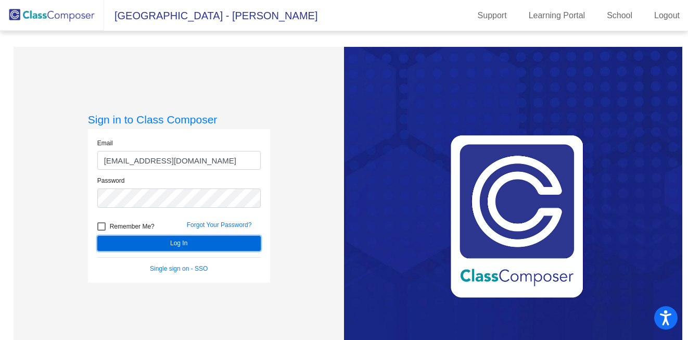 The height and width of the screenshot is (340, 688). I want to click on label: Password, so click(111, 181).